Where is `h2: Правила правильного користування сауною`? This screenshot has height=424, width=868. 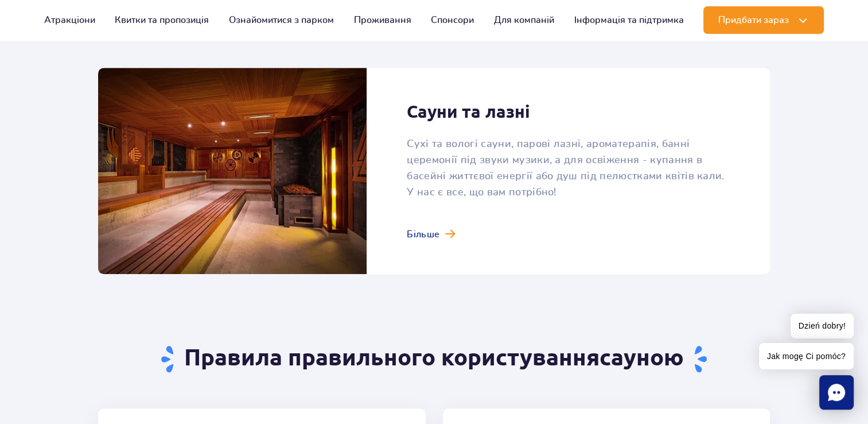
h2: Правила правильного користування сауною is located at coordinates (434, 358).